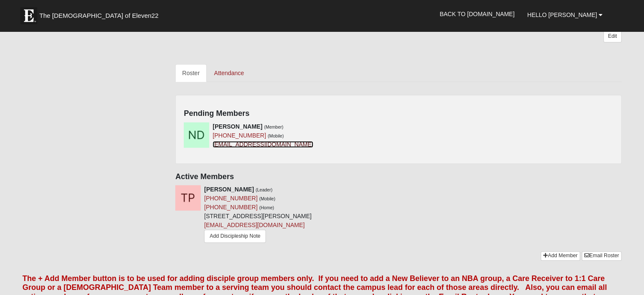  Describe the element at coordinates (229, 73) in the screenshot. I see `a: Attendance` at that location.